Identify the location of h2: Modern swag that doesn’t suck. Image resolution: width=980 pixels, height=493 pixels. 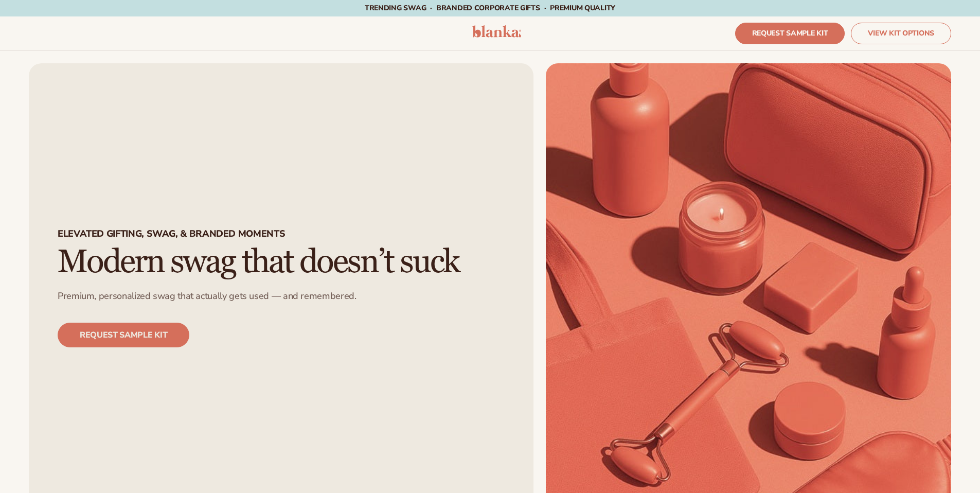
(258, 262).